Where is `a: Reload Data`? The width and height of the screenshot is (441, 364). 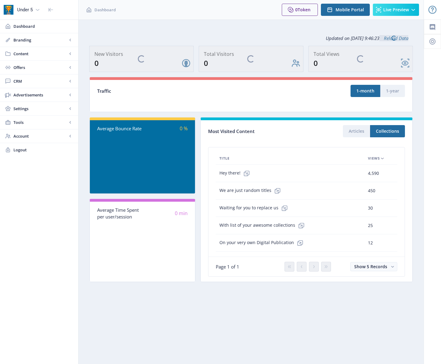
a: Reload Data is located at coordinates (393, 38).